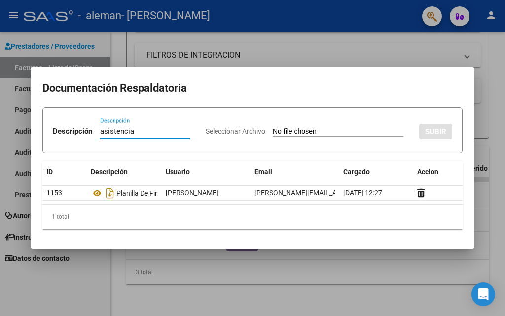 The width and height of the screenshot is (505, 316). What do you see at coordinates (252, 217) in the screenshot?
I see `div: 1 total` at bounding box center [252, 217].